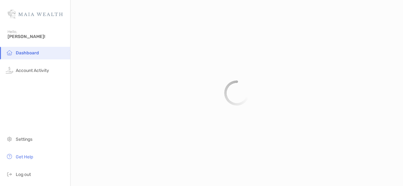 The image size is (403, 186). What do you see at coordinates (24, 157) in the screenshot?
I see `span: Get Help` at bounding box center [24, 157].